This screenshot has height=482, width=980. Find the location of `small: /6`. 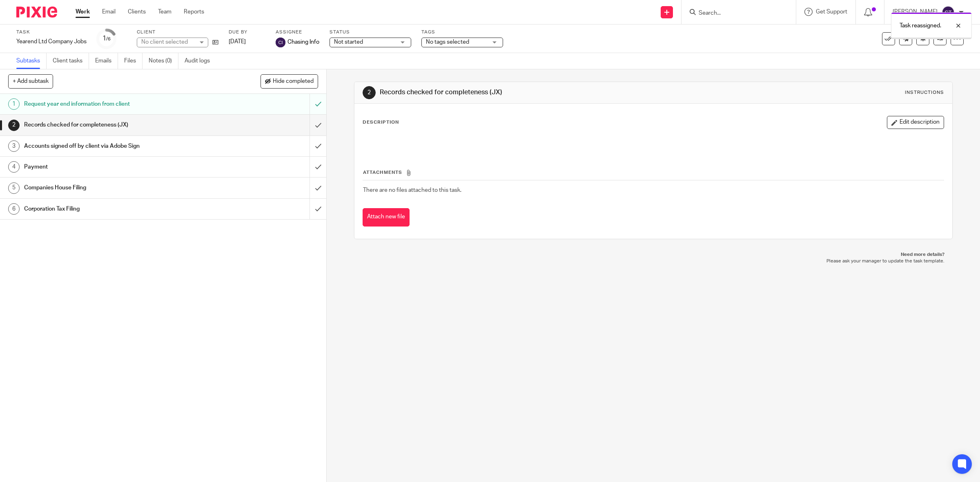

small: /6 is located at coordinates (109, 39).